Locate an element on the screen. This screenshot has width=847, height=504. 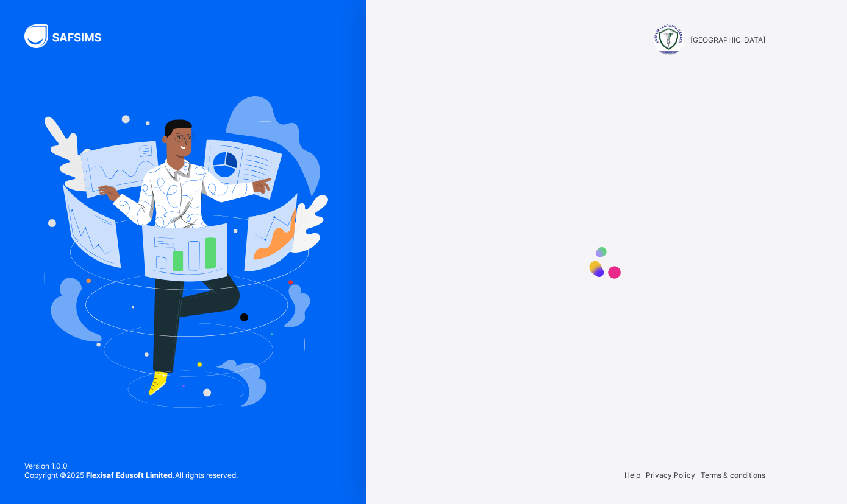
img: Hero Image is located at coordinates (183, 252).